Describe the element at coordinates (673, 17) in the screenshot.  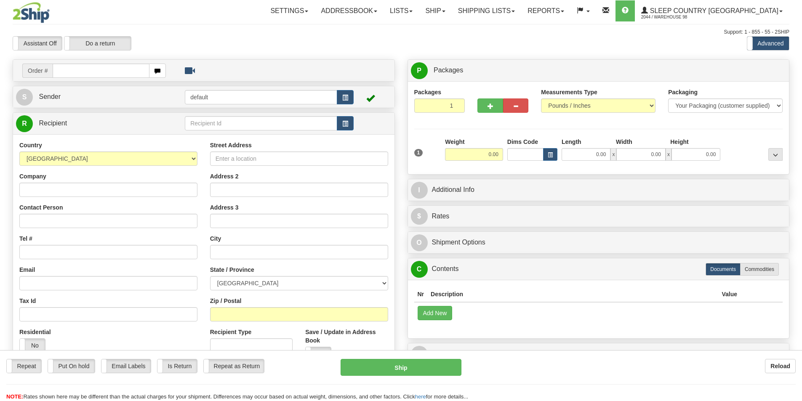
I see `span: 2044 / Warehouse 98` at that location.